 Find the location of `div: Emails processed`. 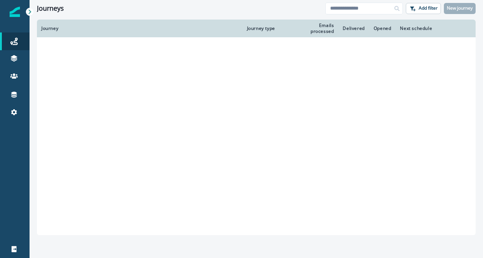

div: Emails processed is located at coordinates (315, 28).